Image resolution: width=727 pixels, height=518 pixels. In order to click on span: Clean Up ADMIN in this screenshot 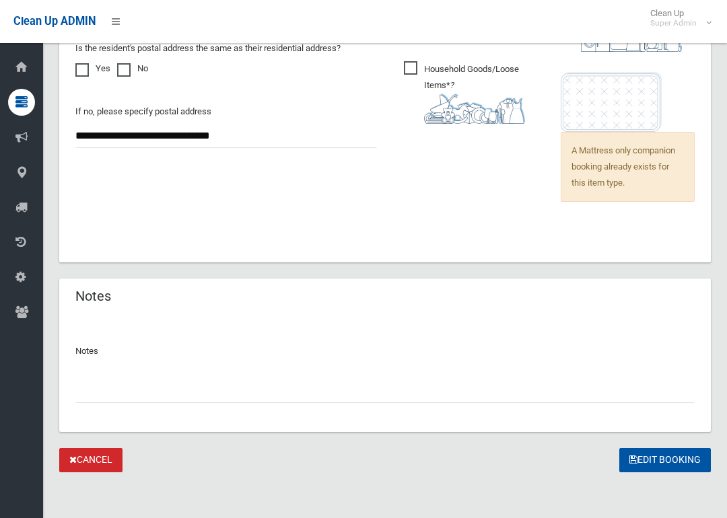, I will do `click(55, 21)`.